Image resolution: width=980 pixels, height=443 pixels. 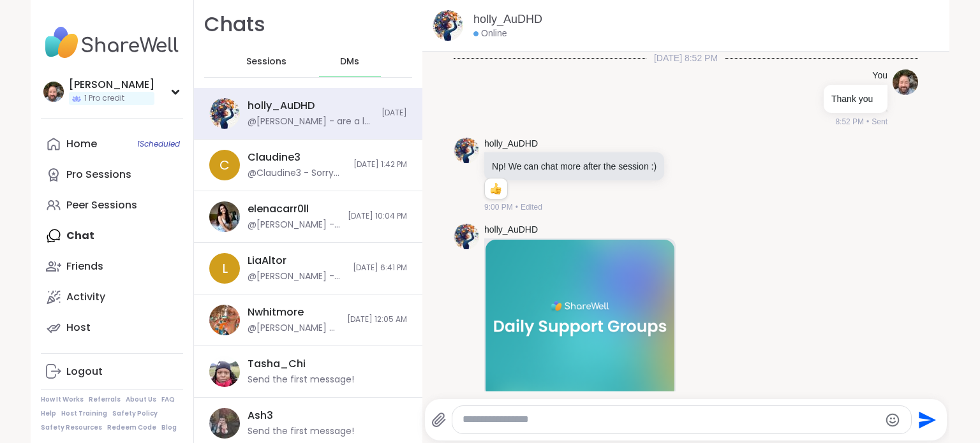 I want to click on span: 1 Scheduled, so click(x=158, y=144).